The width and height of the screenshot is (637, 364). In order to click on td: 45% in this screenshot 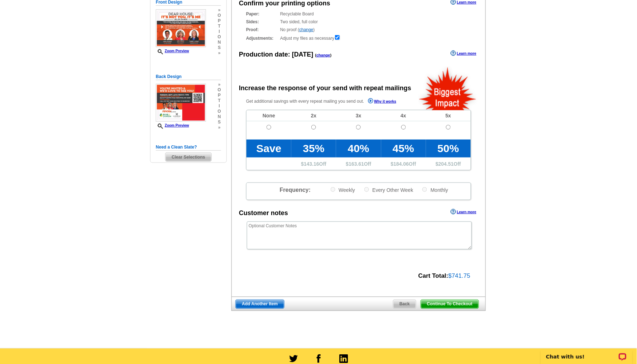, I will do `click(404, 149)`.